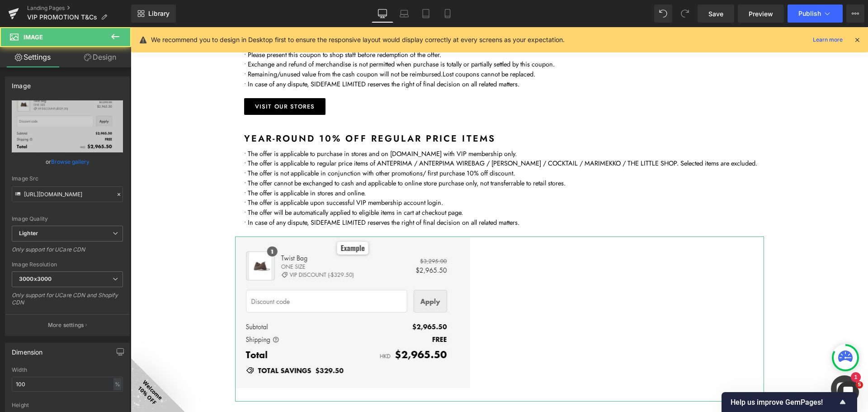 The image size is (868, 412). What do you see at coordinates (35, 279) in the screenshot?
I see `b: 3000x3000` at bounding box center [35, 279].